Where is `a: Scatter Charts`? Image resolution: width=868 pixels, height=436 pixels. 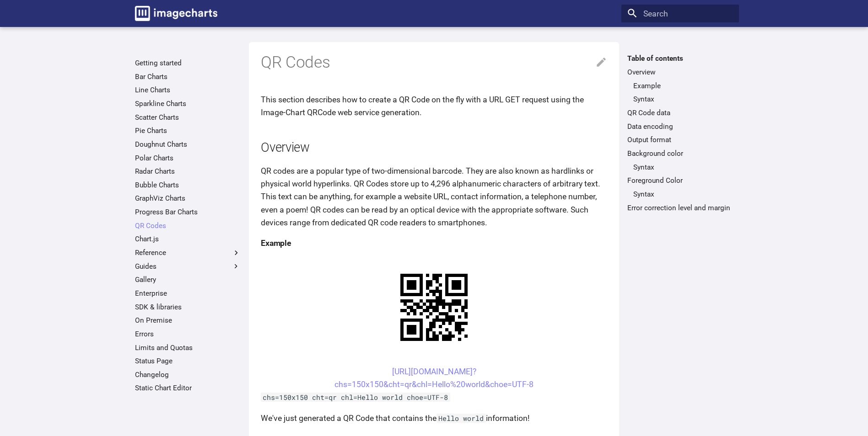
a: Scatter Charts is located at coordinates (188, 117).